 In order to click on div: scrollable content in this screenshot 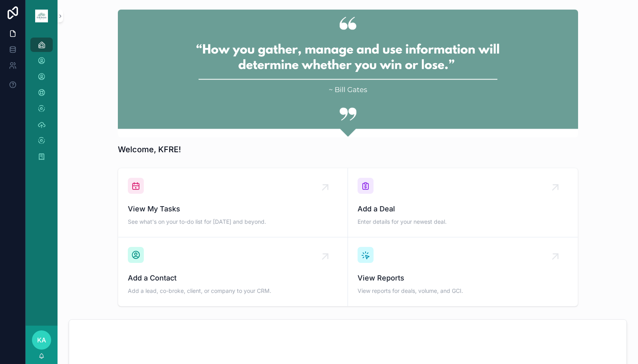, I will do `click(42, 103)`.